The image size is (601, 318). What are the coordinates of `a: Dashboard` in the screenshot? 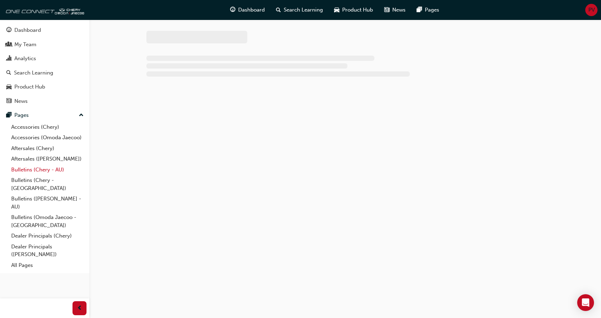 It's located at (44, 30).